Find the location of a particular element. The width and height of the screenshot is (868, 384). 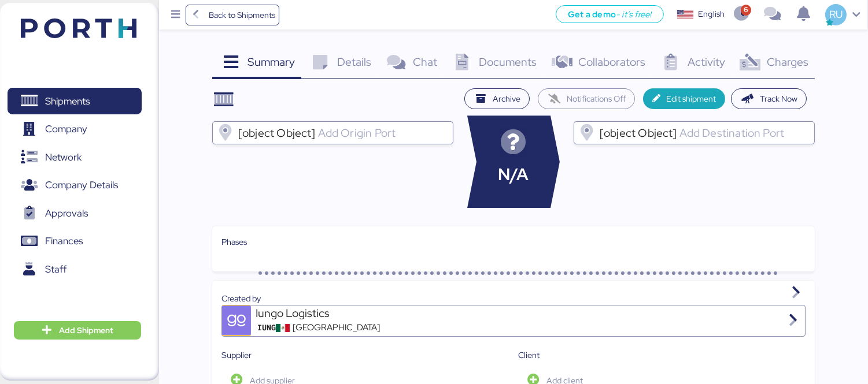

span: Shipments is located at coordinates (67, 101).